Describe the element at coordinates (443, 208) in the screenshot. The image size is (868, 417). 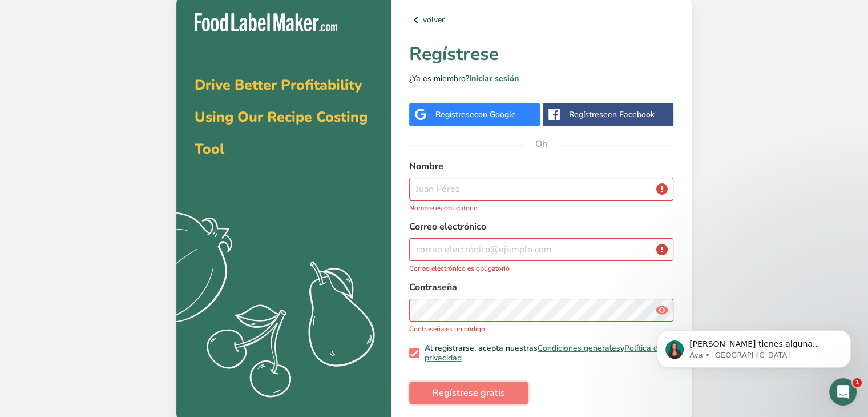
I see `font: Nombre es obligatorio` at that location.